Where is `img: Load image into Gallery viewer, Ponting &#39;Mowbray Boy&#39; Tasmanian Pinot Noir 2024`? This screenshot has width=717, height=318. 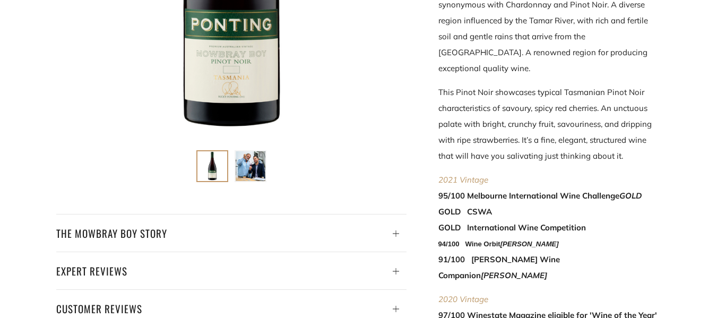 img: Load image into Gallery viewer, Ponting &#39;Mowbray Boy&#39; Tasmanian Pinot Noir 2024 is located at coordinates (212, 166).